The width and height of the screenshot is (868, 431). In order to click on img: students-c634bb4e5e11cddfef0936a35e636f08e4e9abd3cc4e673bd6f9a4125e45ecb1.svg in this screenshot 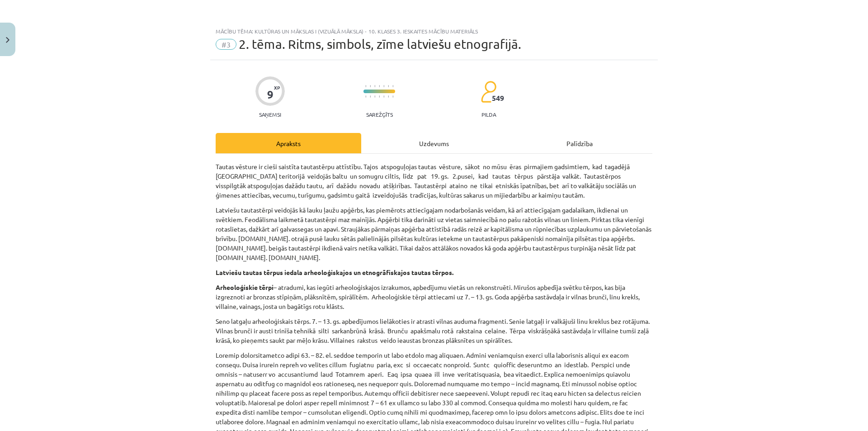, I will do `click(488, 92)`.